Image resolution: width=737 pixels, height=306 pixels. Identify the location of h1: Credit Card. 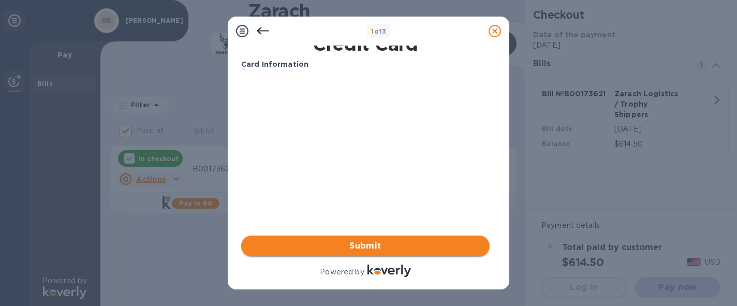
(365, 44).